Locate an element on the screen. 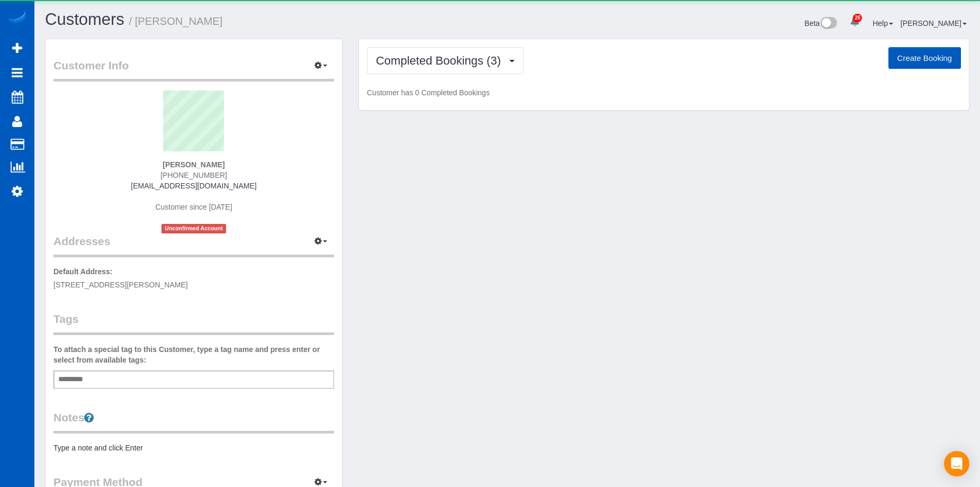 The height and width of the screenshot is (487, 980). legend: Notes is located at coordinates (193, 421).